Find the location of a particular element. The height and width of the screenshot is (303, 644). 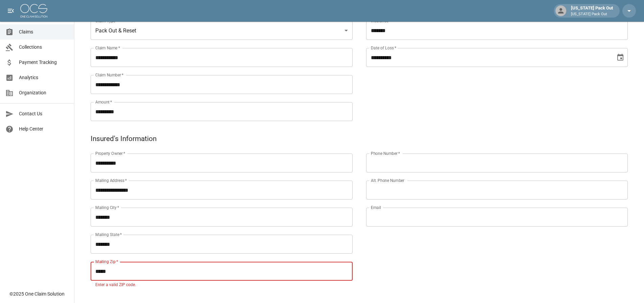

p: Enter a valid ZIP code. is located at coordinates (221, 285).